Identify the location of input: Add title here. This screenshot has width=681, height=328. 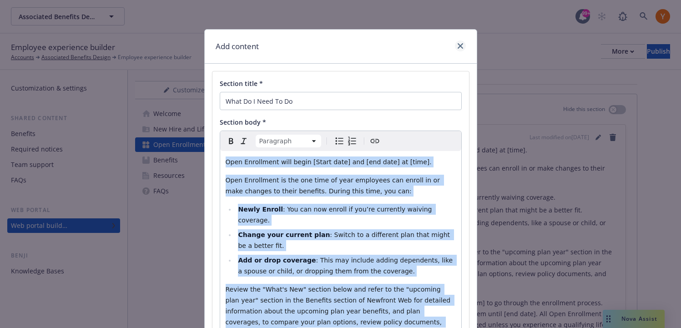
(341, 101).